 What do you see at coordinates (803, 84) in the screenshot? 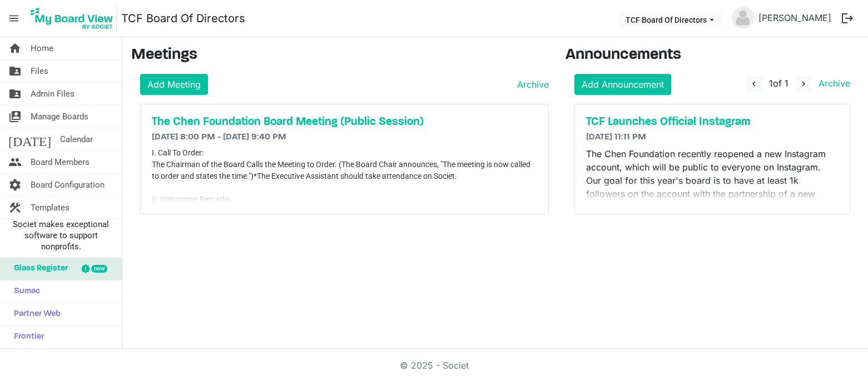
I see `span: navigate_next` at bounding box center [803, 84].